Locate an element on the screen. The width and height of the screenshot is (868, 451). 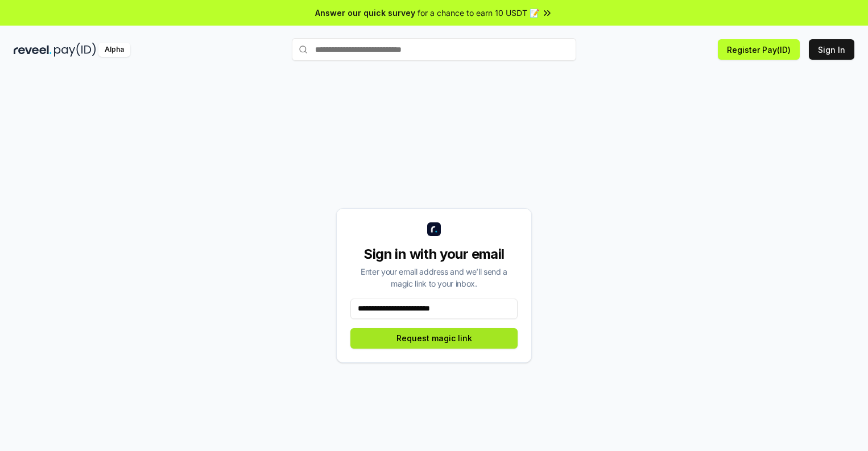
img: pay_id is located at coordinates (75, 50).